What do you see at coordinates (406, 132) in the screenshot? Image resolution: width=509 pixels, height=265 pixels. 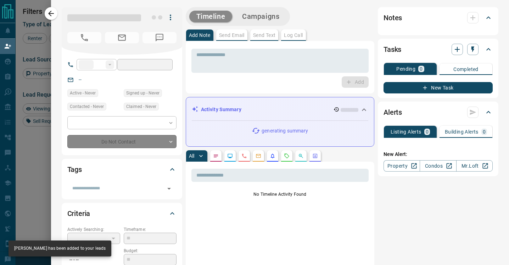 I see `p: Listing Alerts` at bounding box center [406, 132].